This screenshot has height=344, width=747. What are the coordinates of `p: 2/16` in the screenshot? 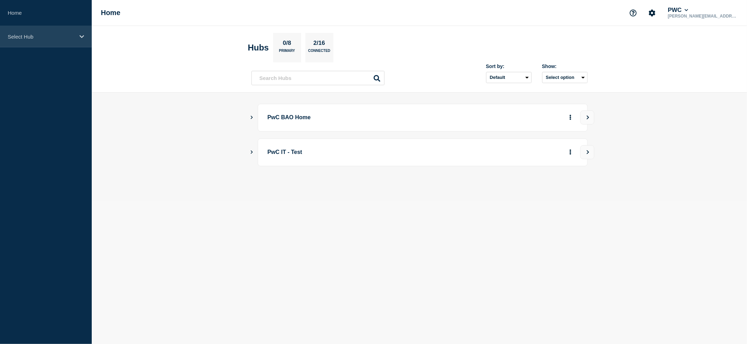 It's located at (319, 44).